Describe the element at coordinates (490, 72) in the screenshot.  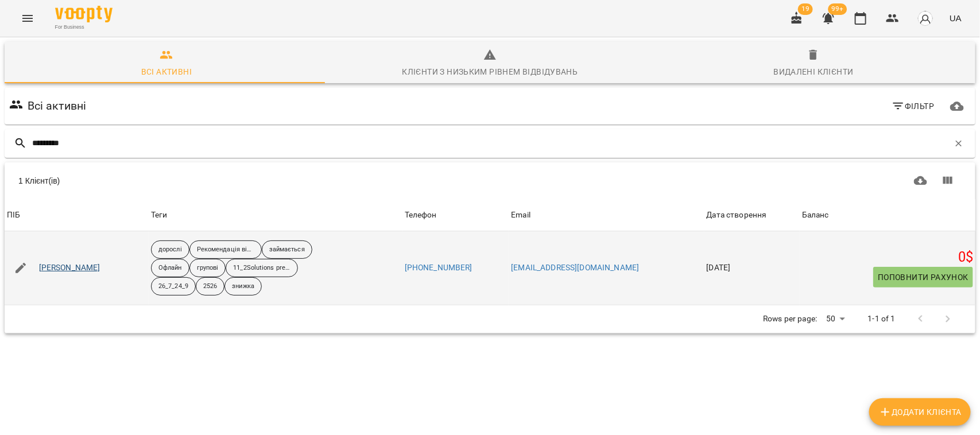
I see `div: Клієнти з низьким рівнем відвідувань` at that location.